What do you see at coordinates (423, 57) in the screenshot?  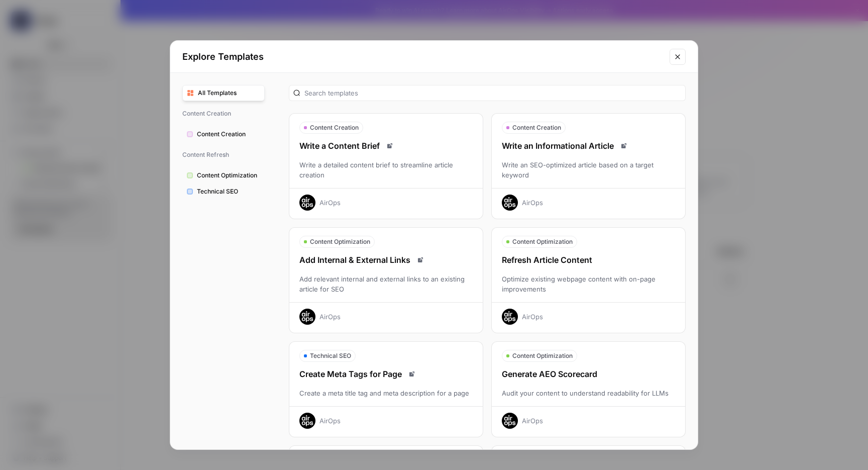 I see `h2: Explore Templates` at bounding box center [423, 57].